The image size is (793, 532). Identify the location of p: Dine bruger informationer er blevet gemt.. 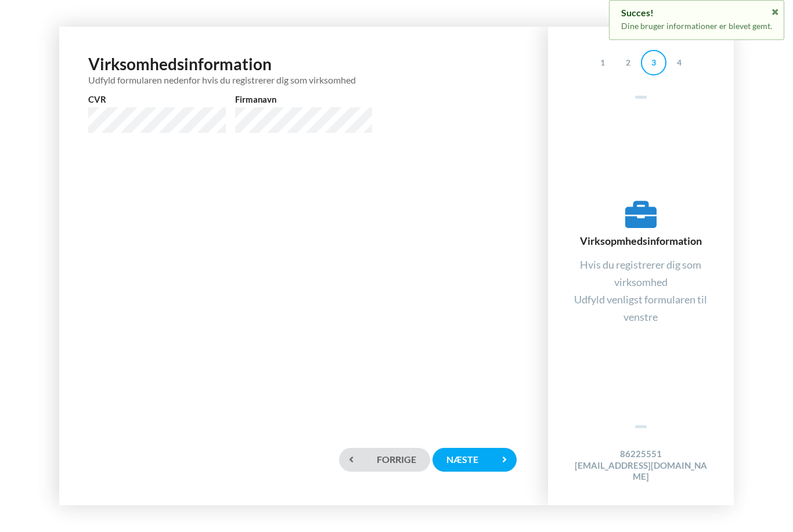
(696, 26).